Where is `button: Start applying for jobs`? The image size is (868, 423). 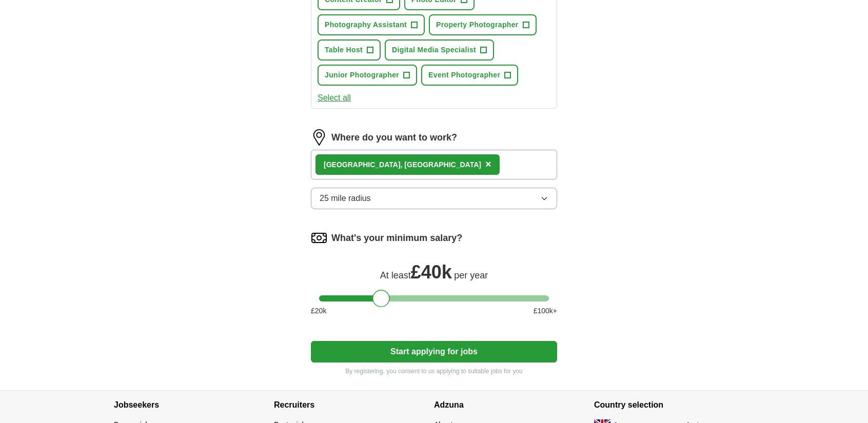 button: Start applying for jobs is located at coordinates (434, 352).